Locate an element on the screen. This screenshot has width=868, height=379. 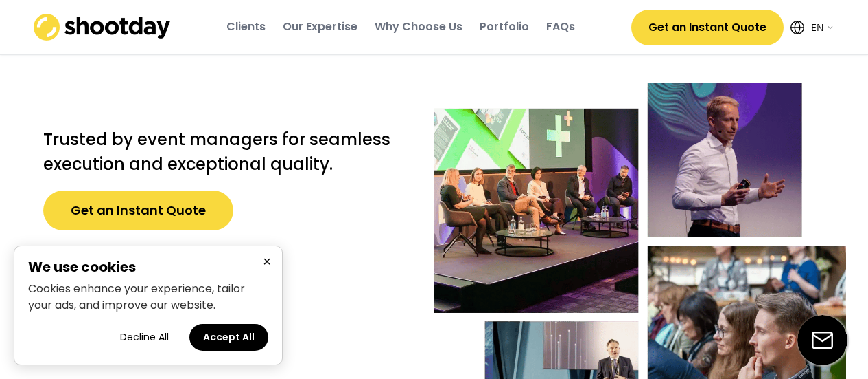
img: shootday_logo.png is located at coordinates (103, 27).